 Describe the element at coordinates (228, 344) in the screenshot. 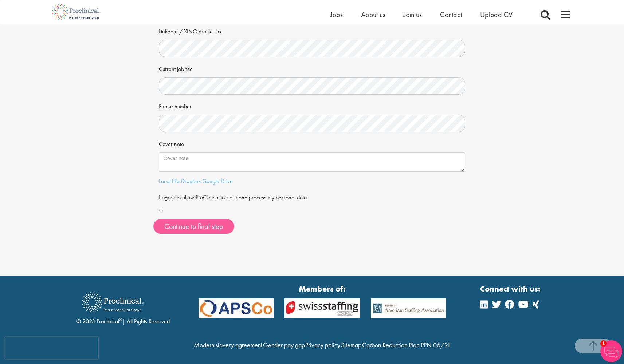

I see `a: Modern slavery agreement` at that location.